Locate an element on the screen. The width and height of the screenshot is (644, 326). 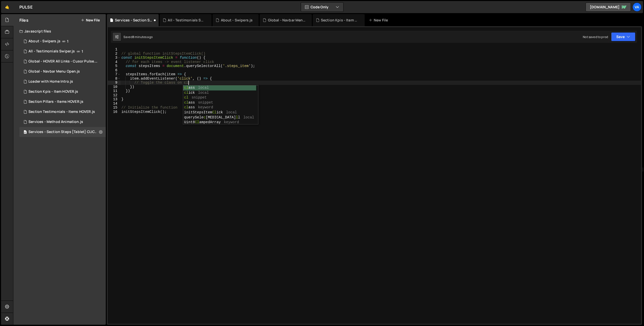
div: 11 is located at coordinates (114, 91).